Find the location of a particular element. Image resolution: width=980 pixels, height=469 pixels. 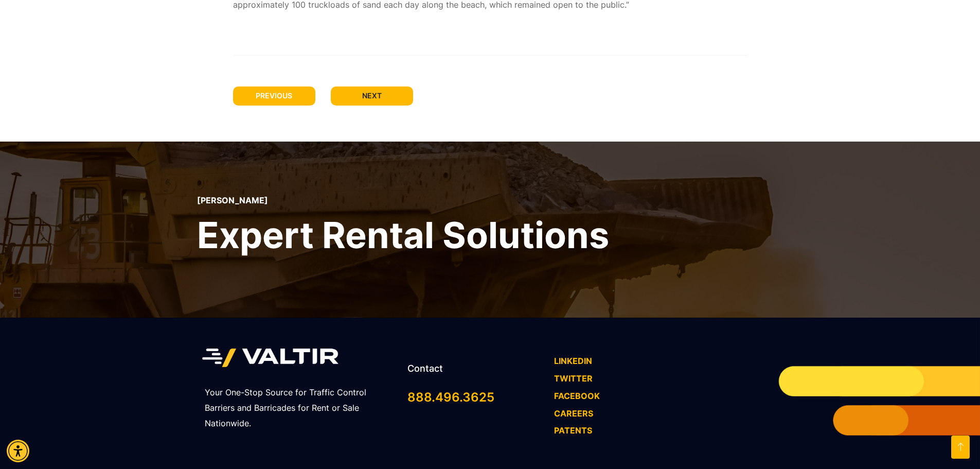

h2: Expert Rental Solutions is located at coordinates (403, 235).